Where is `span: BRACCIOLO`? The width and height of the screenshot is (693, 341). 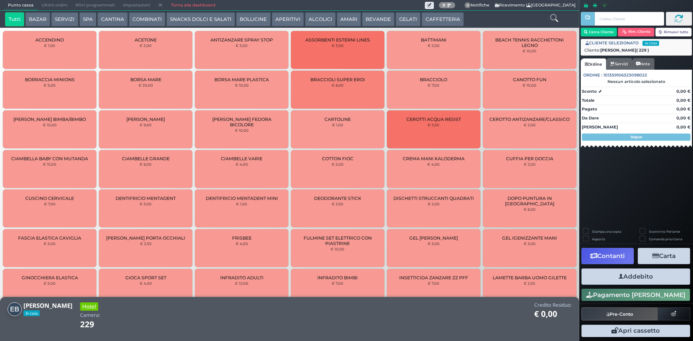 span: BRACCIOLO is located at coordinates (434, 79).